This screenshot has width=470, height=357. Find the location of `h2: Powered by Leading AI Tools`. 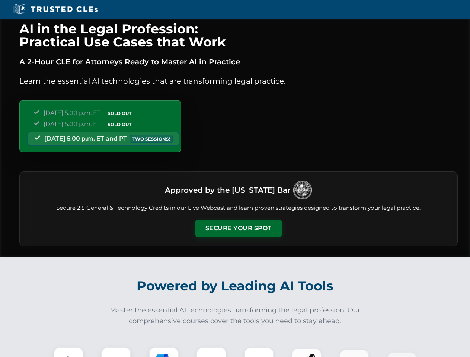

h2: Powered by Leading AI Tools is located at coordinates (235, 286).